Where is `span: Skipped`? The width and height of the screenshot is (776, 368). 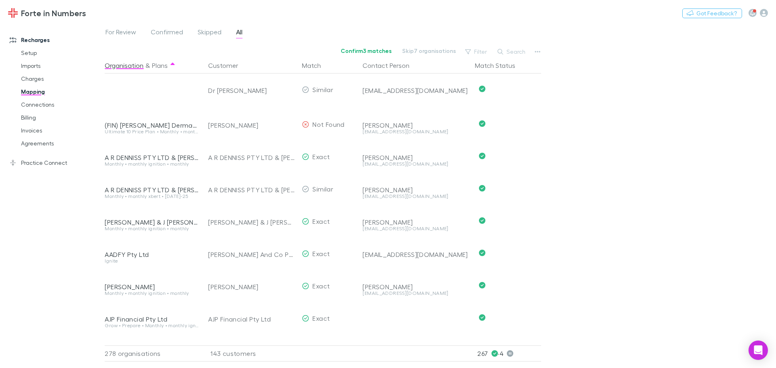 span: Skipped is located at coordinates (209, 33).